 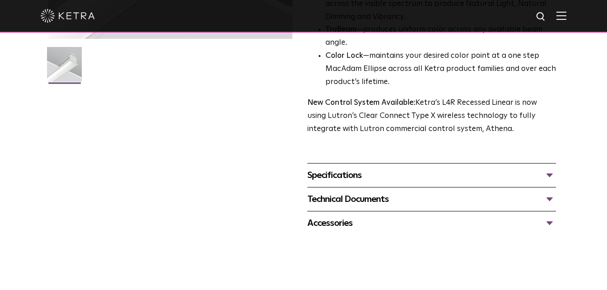 I want to click on li: —produces uniform color across any available beam angle., so click(x=441, y=37).